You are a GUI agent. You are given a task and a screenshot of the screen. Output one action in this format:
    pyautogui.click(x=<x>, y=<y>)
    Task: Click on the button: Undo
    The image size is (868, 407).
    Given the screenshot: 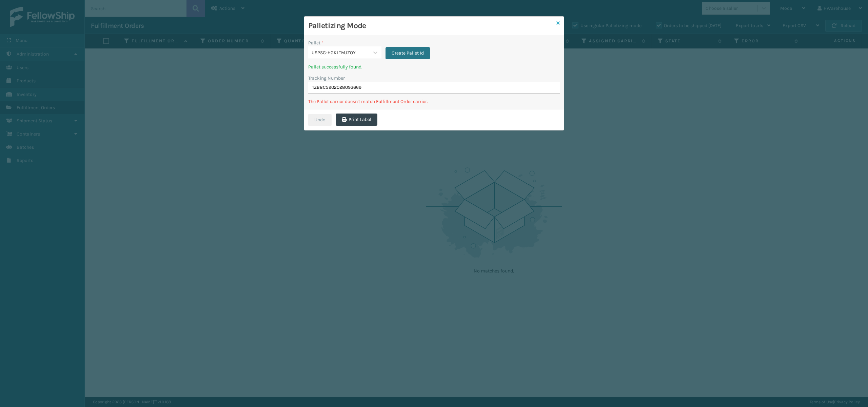 What is the action you would take?
    pyautogui.click(x=320, y=120)
    